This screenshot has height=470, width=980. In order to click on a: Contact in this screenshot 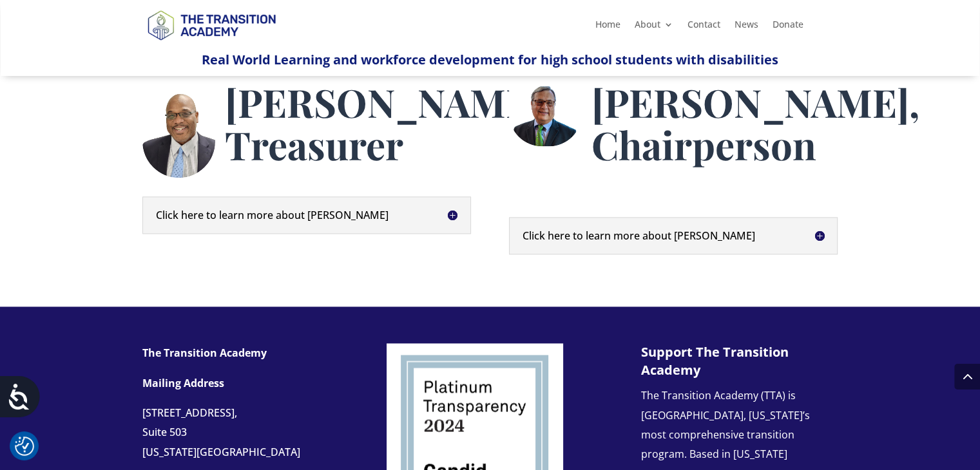, I will do `click(703, 27)`.